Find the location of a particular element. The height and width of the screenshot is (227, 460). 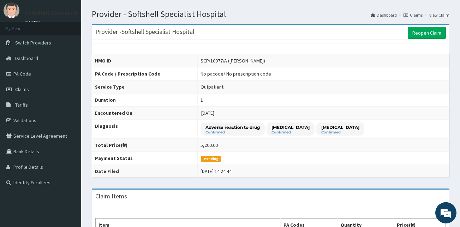

a: Dashboard is located at coordinates (384, 15).